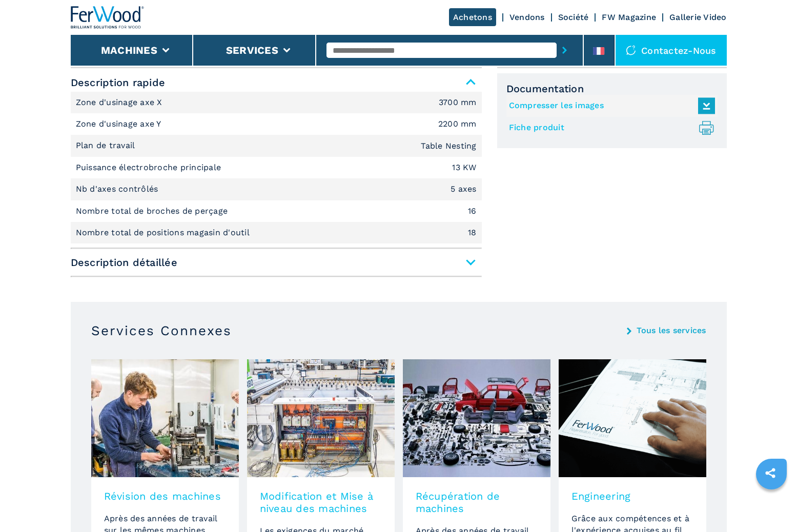 The height and width of the screenshot is (532, 797). Describe the element at coordinates (472, 233) in the screenshot. I see `em: 18` at that location.